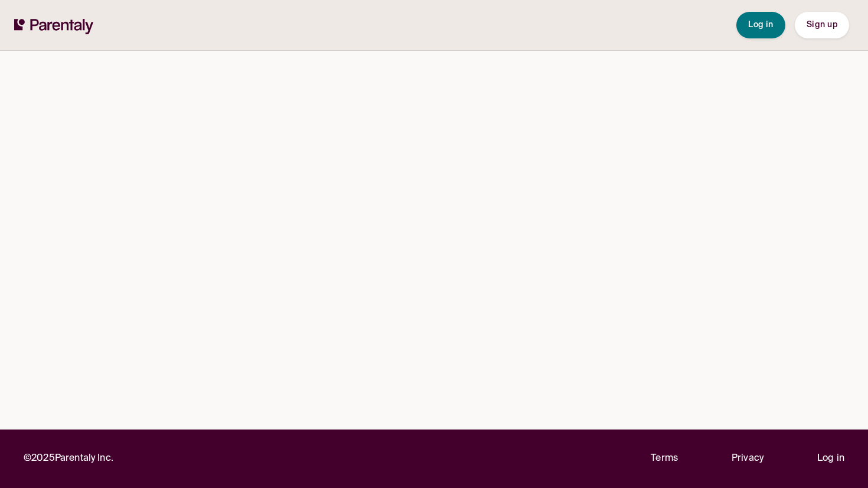 The image size is (868, 488). What do you see at coordinates (747, 458) in the screenshot?
I see `p: Privacy` at bounding box center [747, 458].